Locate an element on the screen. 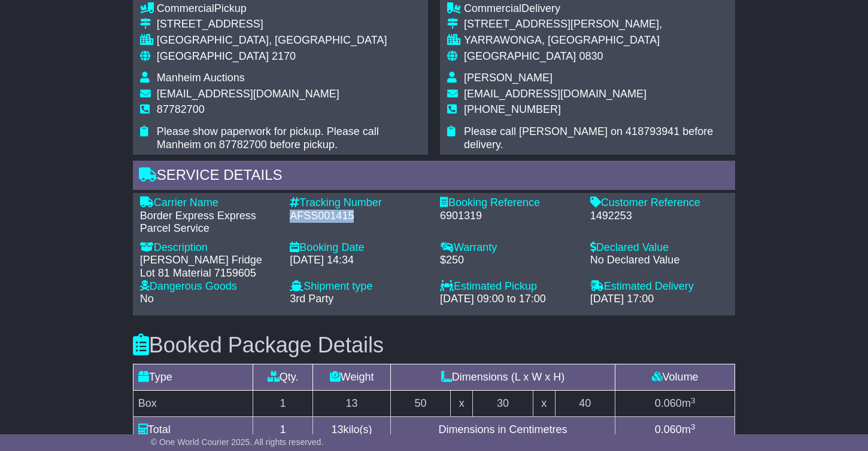 This screenshot has width=868, height=451. td: 50 is located at coordinates (420, 404).